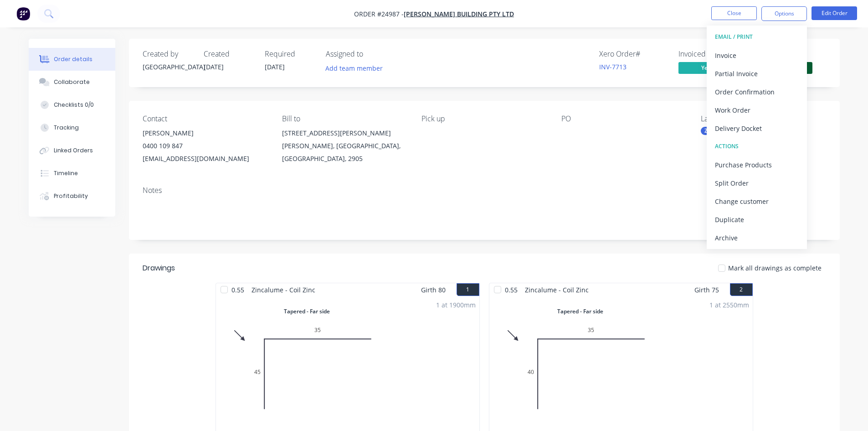  I want to click on button: Order details, so click(72, 59).